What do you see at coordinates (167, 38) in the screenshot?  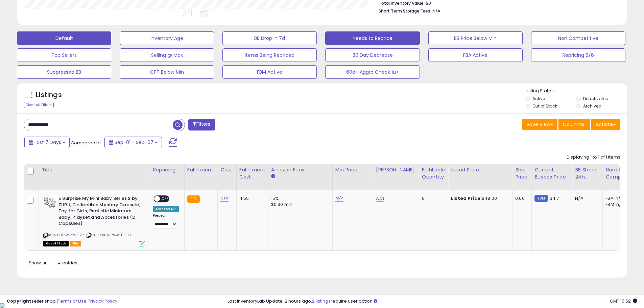 I see `button: Inventory Age` at bounding box center [167, 38].